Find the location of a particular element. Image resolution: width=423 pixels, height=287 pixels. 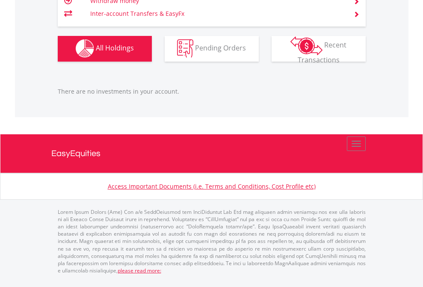

span: Recent Transactions is located at coordinates (322, 52).